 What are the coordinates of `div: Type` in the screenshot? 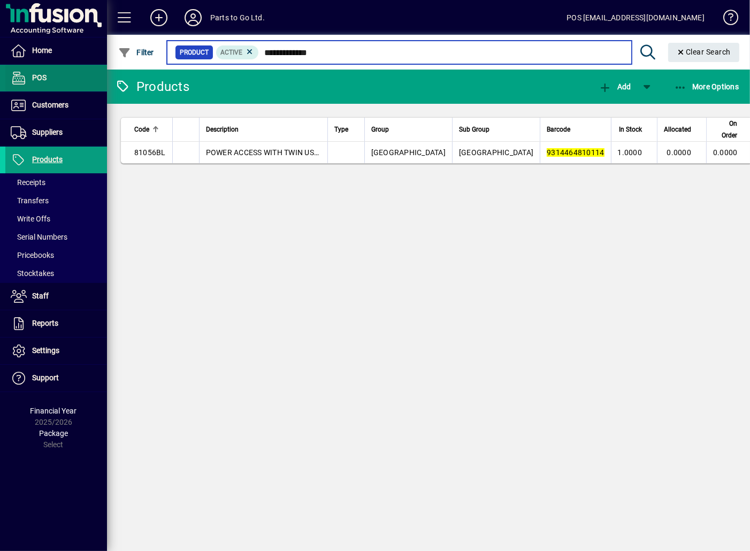 It's located at (346, 129).